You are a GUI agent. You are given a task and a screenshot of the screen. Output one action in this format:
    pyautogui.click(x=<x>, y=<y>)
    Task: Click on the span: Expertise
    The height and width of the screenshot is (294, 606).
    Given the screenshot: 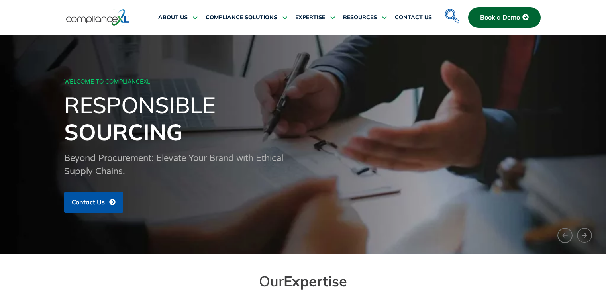 What is the action you would take?
    pyautogui.click(x=315, y=281)
    